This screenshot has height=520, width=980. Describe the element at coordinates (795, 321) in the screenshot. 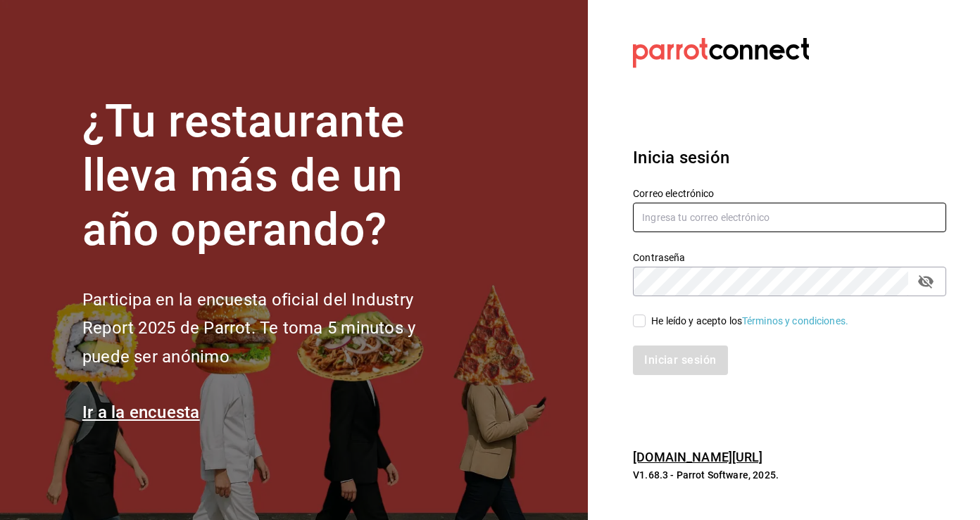

I see `a: Términos y condiciones.` at that location.